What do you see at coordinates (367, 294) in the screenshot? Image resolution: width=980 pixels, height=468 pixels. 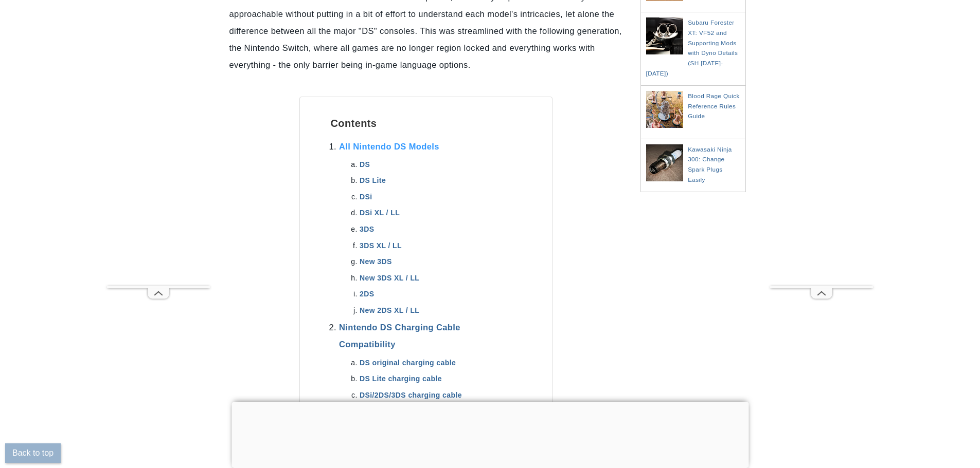 I see `a: 2DS` at bounding box center [367, 294].